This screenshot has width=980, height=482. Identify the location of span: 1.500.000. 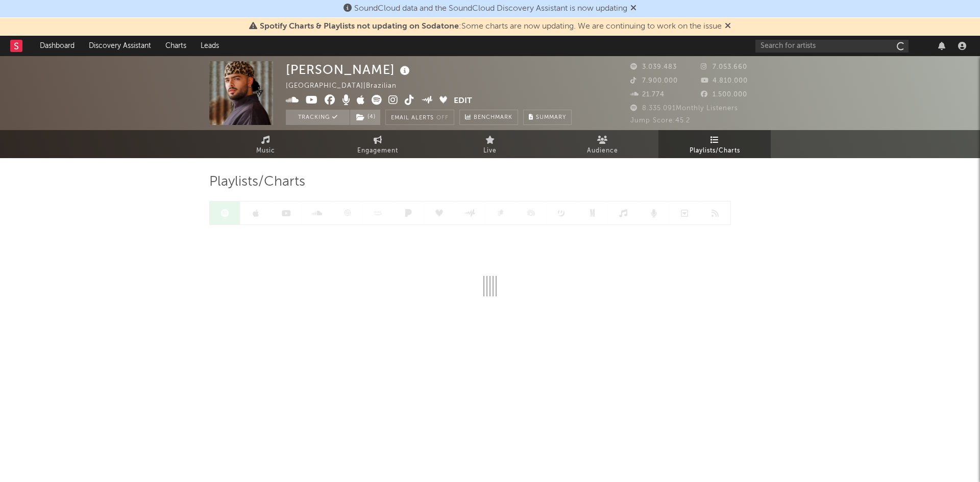
(723, 94).